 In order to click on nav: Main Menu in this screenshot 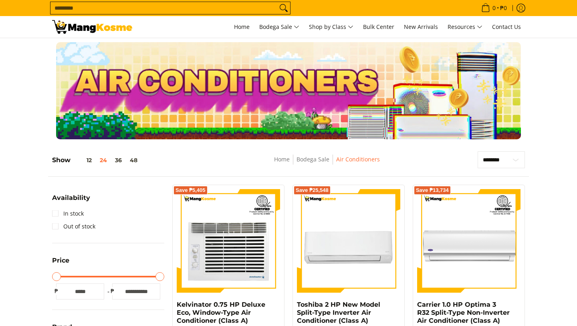, I will do `click(333, 27)`.